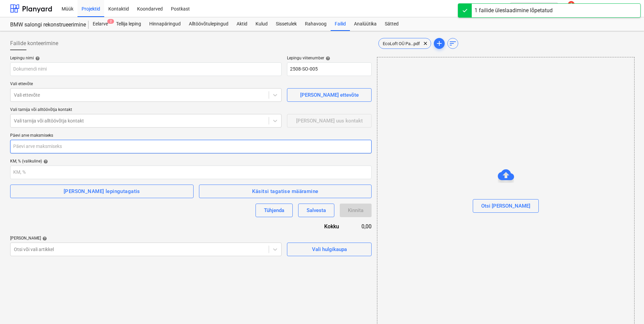 Image resolution: width=644 pixels, height=324 pixels. What do you see at coordinates (405, 43) in the screenshot?
I see `div: EcoLoft OÜ Pa...pdf` at bounding box center [405, 43].